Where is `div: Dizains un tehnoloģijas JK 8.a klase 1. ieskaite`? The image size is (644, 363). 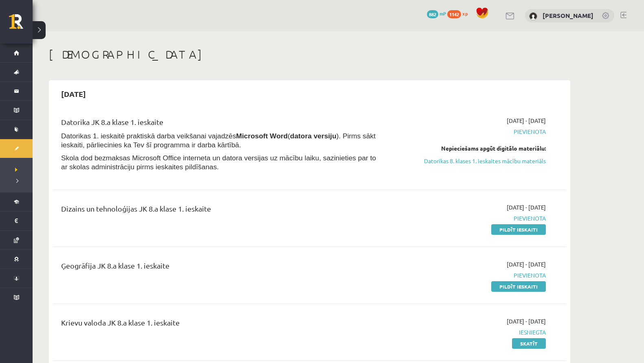 div: Dizains un tehnoloģijas JK 8.a klase 1. ieskaite is located at coordinates (220, 210).